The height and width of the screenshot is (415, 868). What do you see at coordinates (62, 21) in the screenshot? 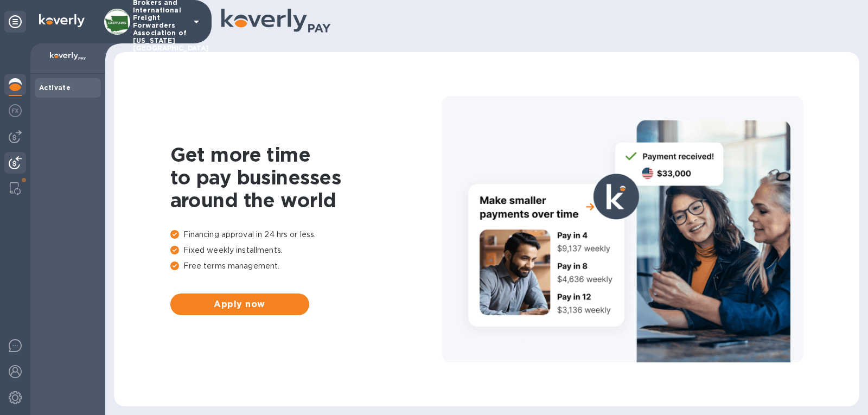
I see `img: Logo` at bounding box center [62, 21].